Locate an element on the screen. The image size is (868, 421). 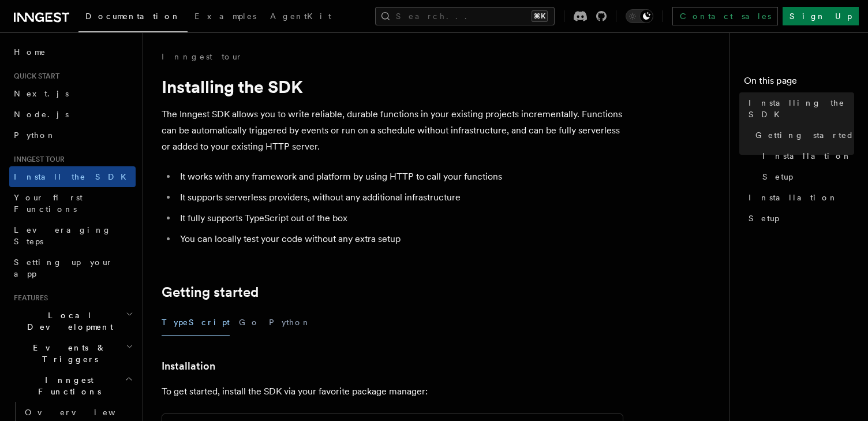
button: Python is located at coordinates (290, 322).